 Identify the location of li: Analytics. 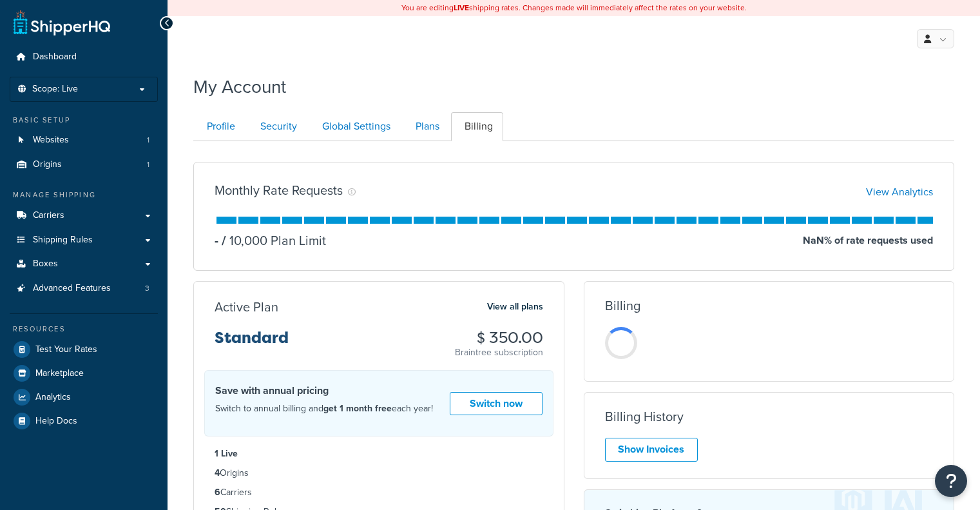
(84, 397).